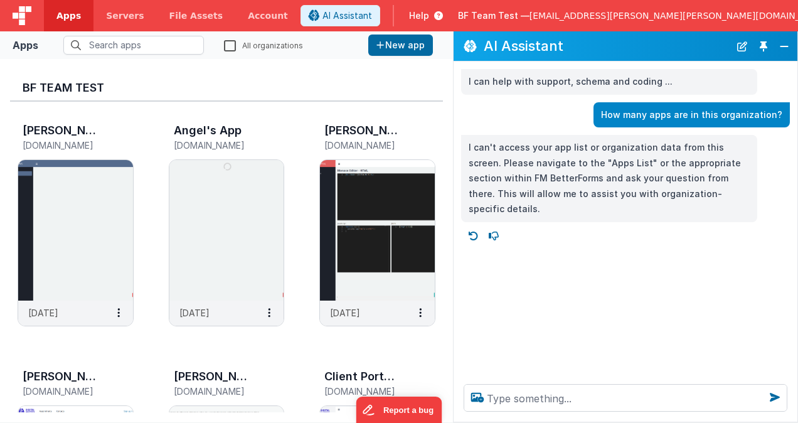 The height and width of the screenshot is (423, 798). Describe the element at coordinates (609, 82) in the screenshot. I see `p: I can help with support, schema and coding ...` at that location.